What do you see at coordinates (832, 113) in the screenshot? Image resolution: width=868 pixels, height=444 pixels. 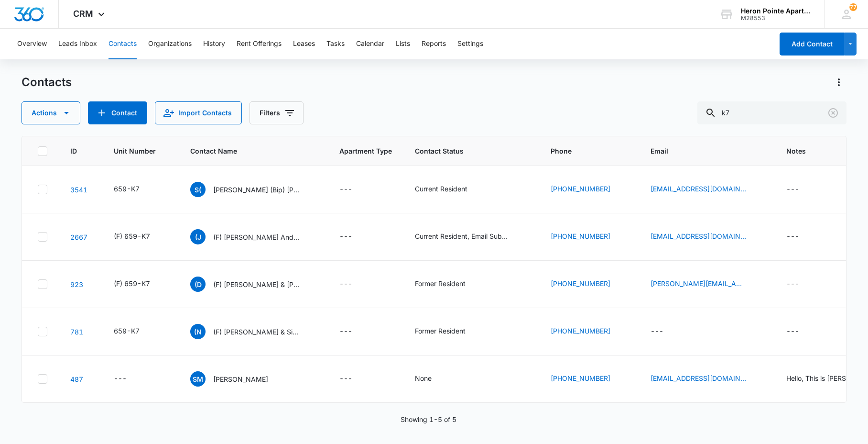 I see `button: Clear` at bounding box center [832, 113].